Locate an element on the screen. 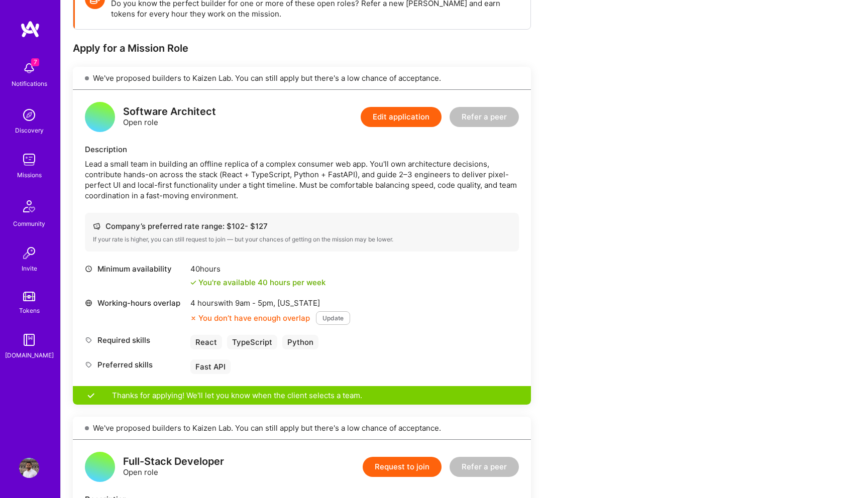 Image resolution: width=868 pixels, height=498 pixels. i: icon Clock is located at coordinates (88, 268).